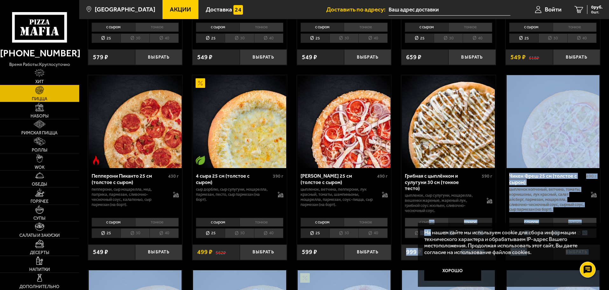 The height and width of the screenshot is (290, 609). Describe the element at coordinates (309, 252) in the screenshot. I see `span: 599 ₽` at that location.